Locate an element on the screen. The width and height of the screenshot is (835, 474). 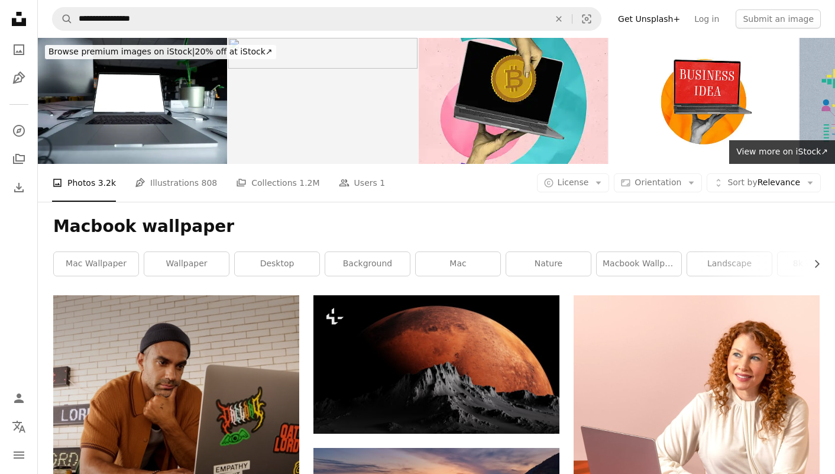
form: Find visuals sitewide is located at coordinates (326, 19).